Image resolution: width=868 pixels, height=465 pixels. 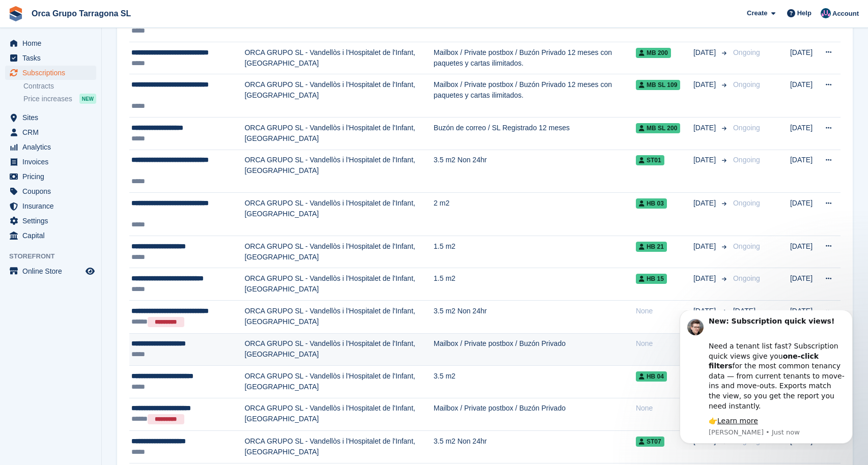 I want to click on span: HB 03, so click(x=651, y=204).